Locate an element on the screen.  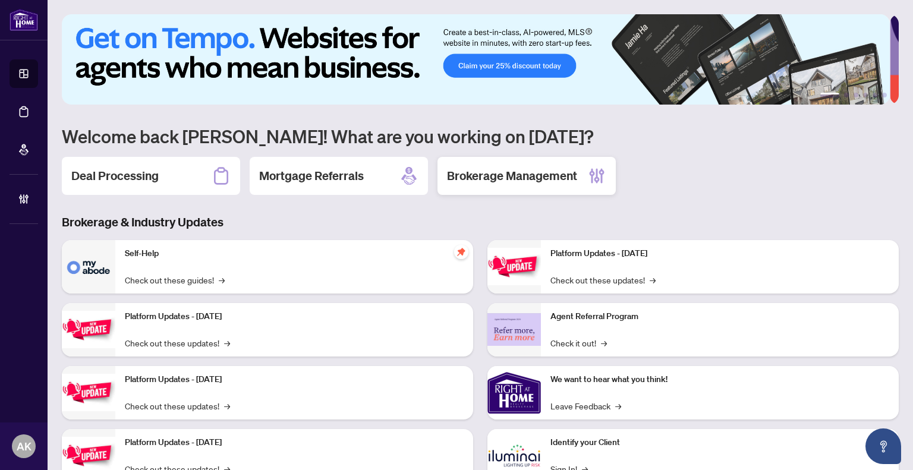
h2: Brokerage Management is located at coordinates (512, 176).